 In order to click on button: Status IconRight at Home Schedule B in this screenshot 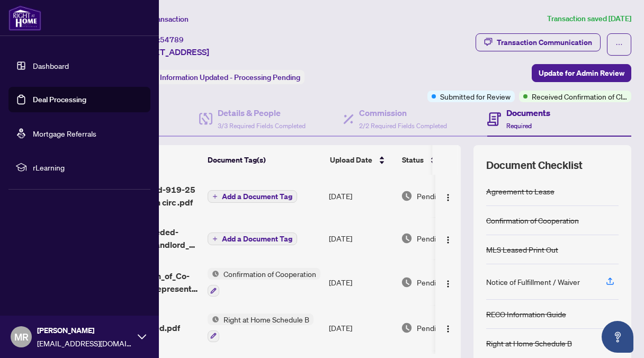, I will do `click(260, 327)`.